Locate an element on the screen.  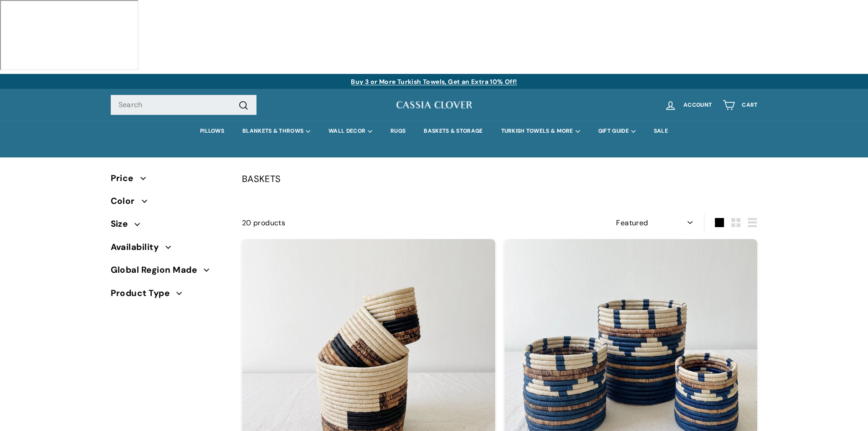
div: Primary is located at coordinates (434, 131).